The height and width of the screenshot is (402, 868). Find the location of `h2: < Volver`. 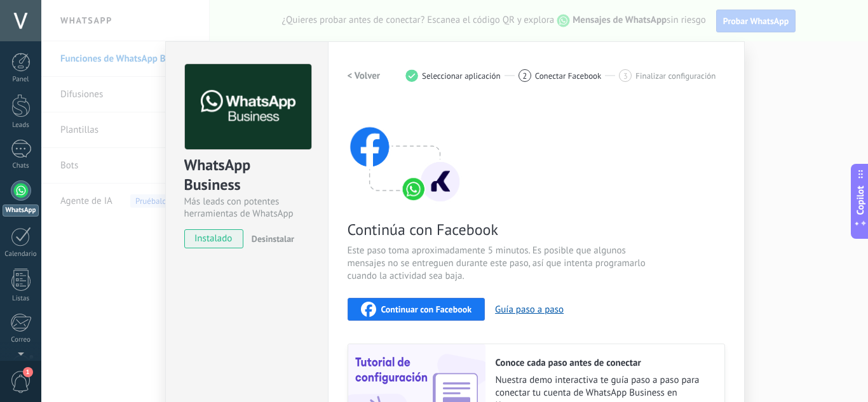

h2: < Volver is located at coordinates (365, 75).